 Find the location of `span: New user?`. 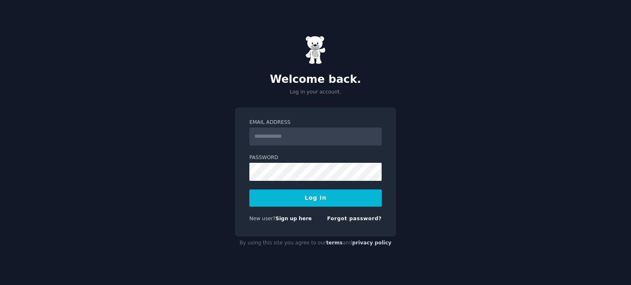

span: New user? is located at coordinates (262, 219).